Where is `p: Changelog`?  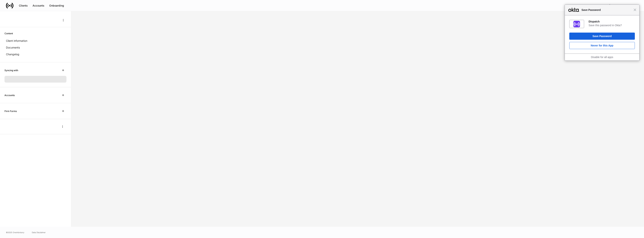
p: Changelog is located at coordinates (13, 54).